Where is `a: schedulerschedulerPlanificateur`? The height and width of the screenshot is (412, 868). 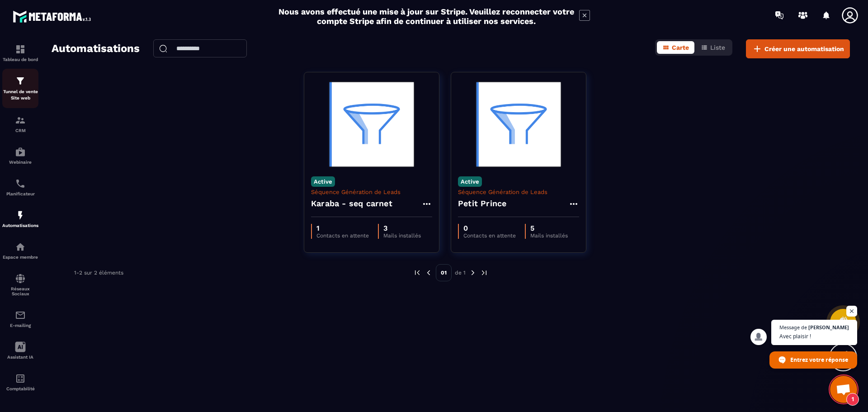 a: schedulerschedulerPlanificateur is located at coordinates (21, 187).